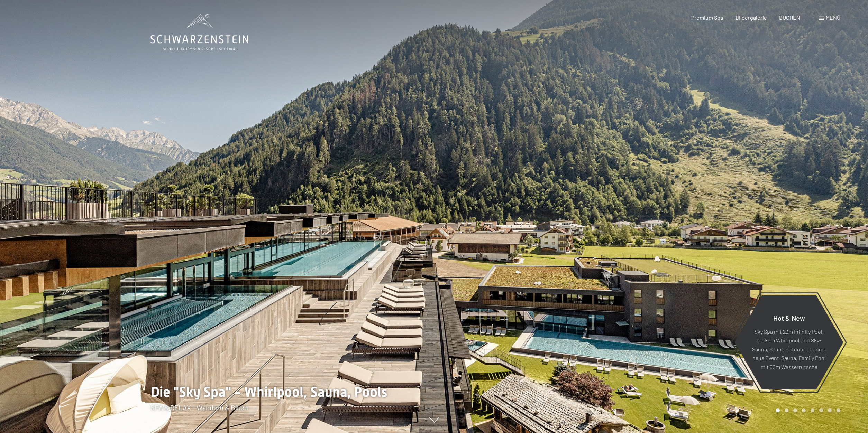  I want to click on div: Carousel Page 5, so click(812, 411).